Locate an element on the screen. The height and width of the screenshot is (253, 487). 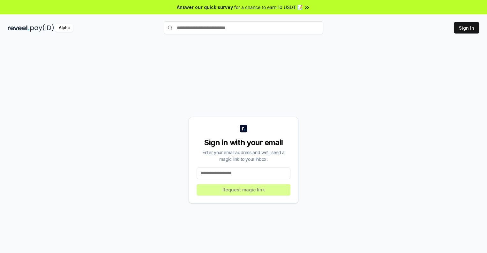
div: Enter your email address and we’ll send a magic link to your inbox. is located at coordinates (243, 156).